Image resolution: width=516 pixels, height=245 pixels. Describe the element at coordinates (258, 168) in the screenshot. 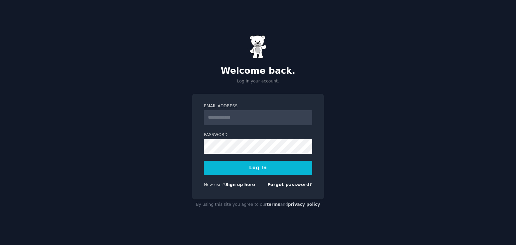

I see `button: Log In` at that location.